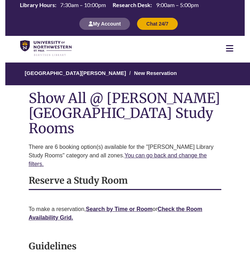 The height and width of the screenshot is (254, 250). What do you see at coordinates (116, 213) in the screenshot?
I see `a: Check the Room Availability Grid.` at bounding box center [116, 213].